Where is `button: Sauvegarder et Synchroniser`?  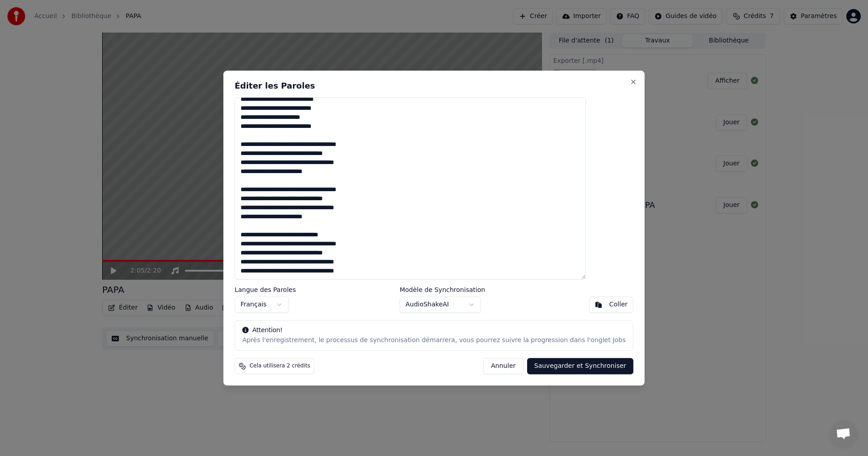
button: Sauvegarder et Synchroniser is located at coordinates (580, 366).